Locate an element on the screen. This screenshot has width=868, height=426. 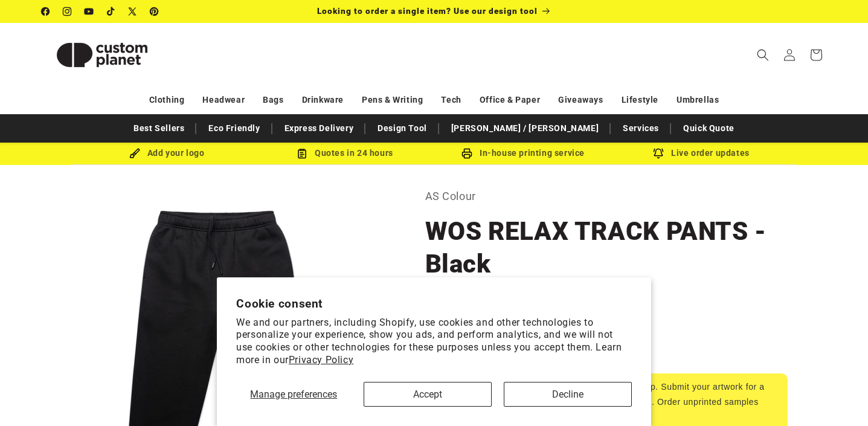
a: Drinkware is located at coordinates (323, 100).